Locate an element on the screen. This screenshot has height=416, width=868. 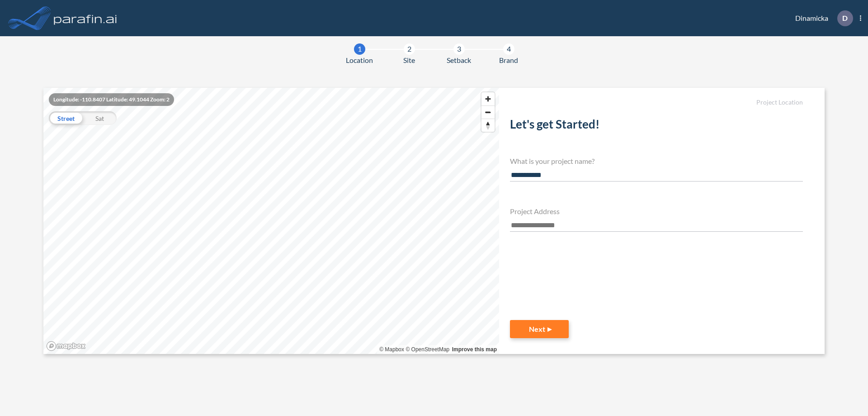
a: Mapbox is located at coordinates (391, 350).